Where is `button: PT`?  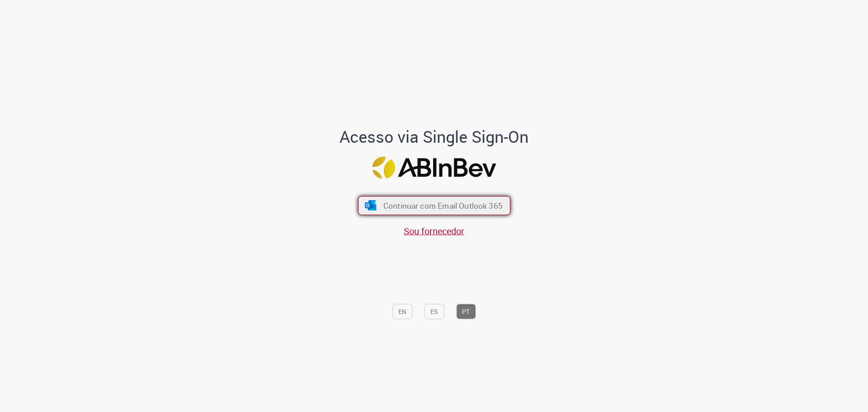
button: PT is located at coordinates (465, 312).